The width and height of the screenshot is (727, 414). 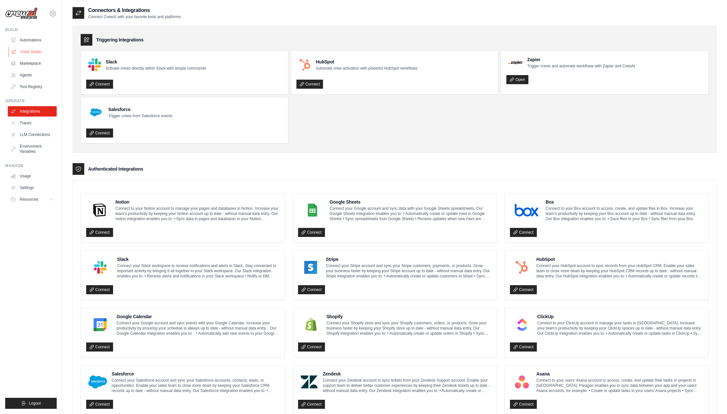 What do you see at coordinates (195, 386) in the screenshot?
I see `p: Connect your Salesforce account and sync your Salesforce accounts, contacts, leads, or opportunit...` at bounding box center [195, 386].